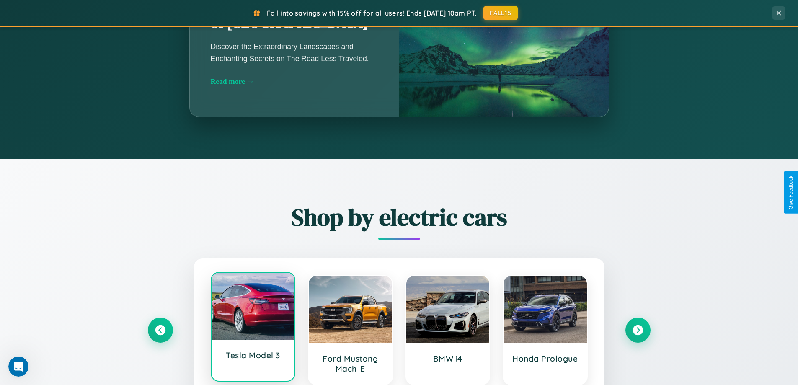 The image size is (798, 385). I want to click on h2: Shop by electric cars, so click(399, 217).